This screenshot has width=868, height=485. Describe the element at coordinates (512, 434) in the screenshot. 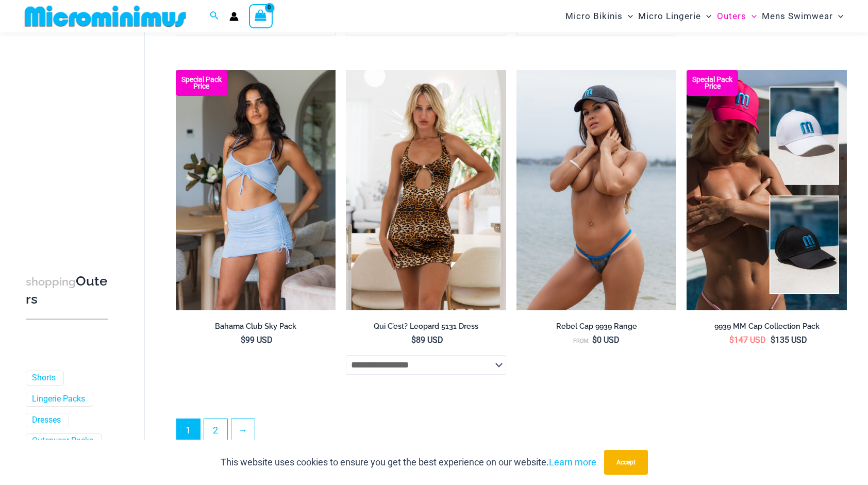

I see `nav: Product Pagination` at that location.